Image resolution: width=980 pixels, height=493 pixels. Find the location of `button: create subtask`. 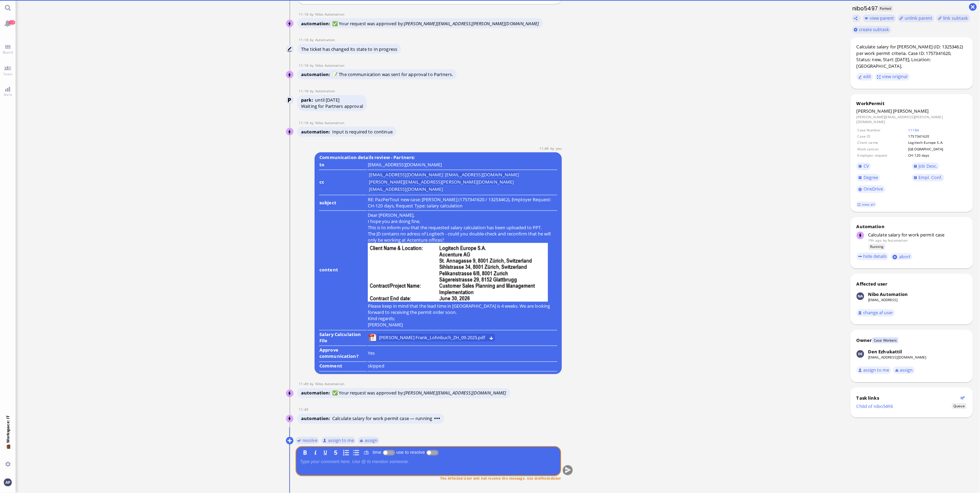

button: create subtask is located at coordinates (871, 30).